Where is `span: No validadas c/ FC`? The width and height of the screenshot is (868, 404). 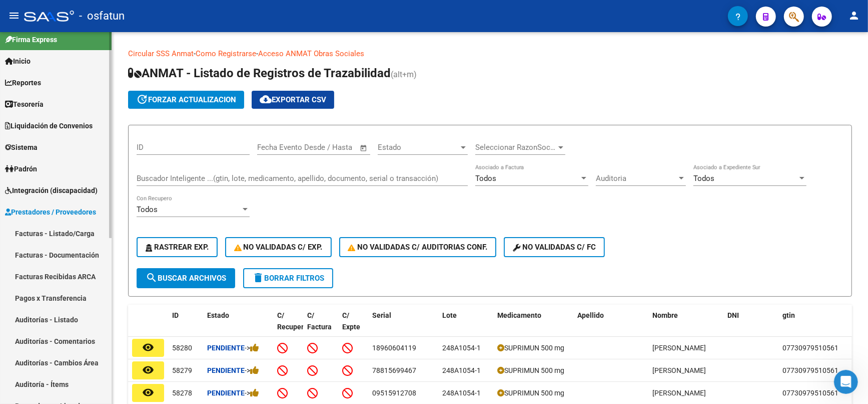
span: No validadas c/ FC is located at coordinates (555, 247).